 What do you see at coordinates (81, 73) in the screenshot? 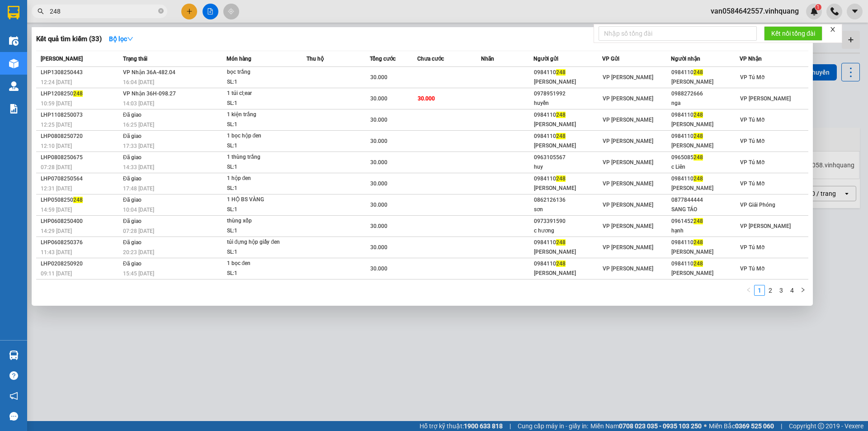
I see `div: LHP1308250443` at bounding box center [81, 73].